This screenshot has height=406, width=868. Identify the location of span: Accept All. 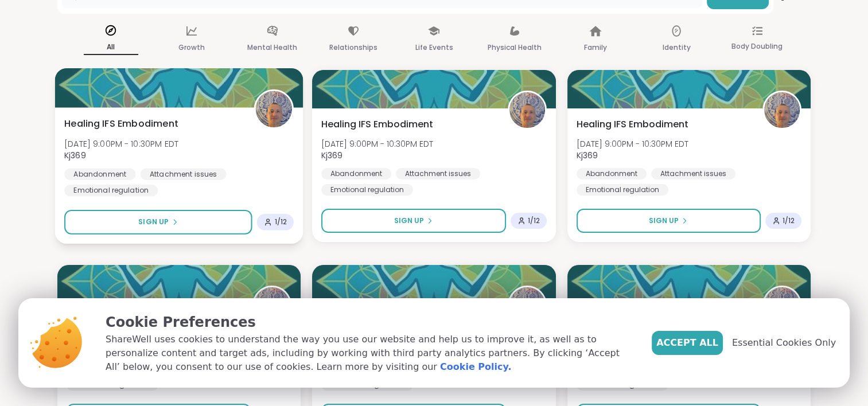
(687, 343).